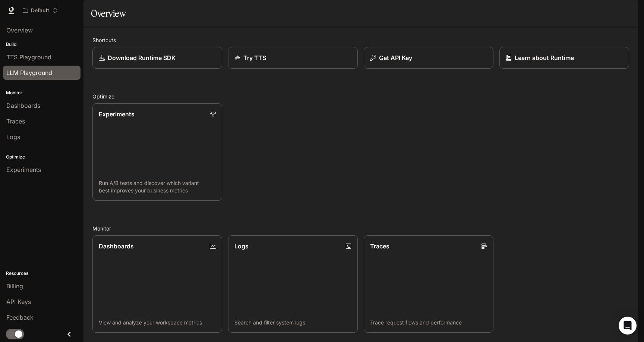  I want to click on p: Get API Key, so click(396, 57).